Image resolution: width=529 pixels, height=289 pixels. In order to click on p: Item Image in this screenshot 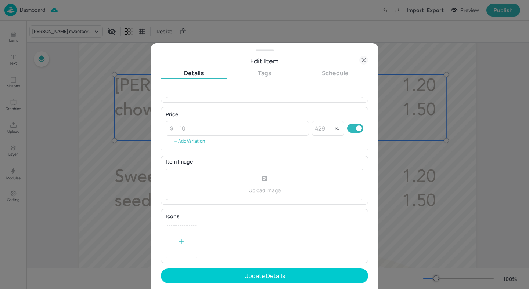, I will do `click(264, 162)`.